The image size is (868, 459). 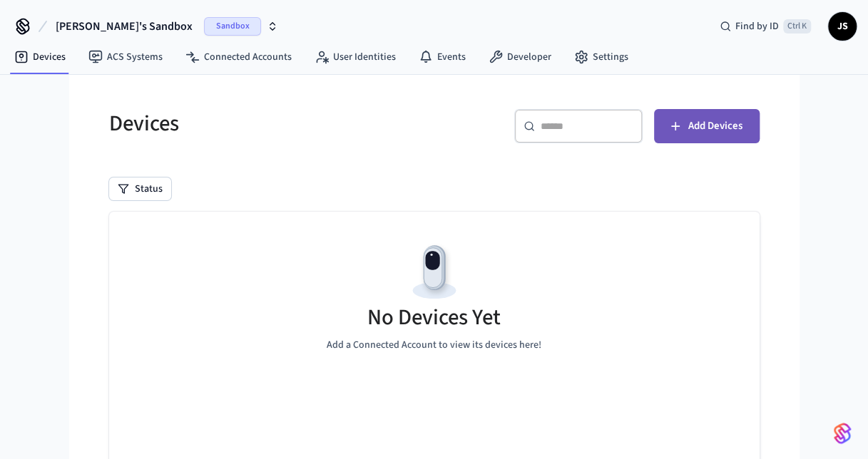 I want to click on span: Sandbox, so click(x=233, y=27).